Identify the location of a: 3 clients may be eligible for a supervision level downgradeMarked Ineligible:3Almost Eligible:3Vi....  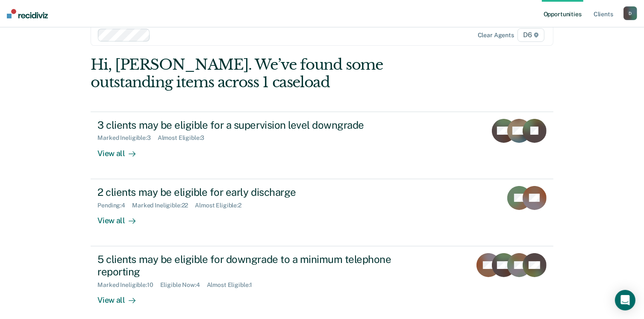
(322, 145).